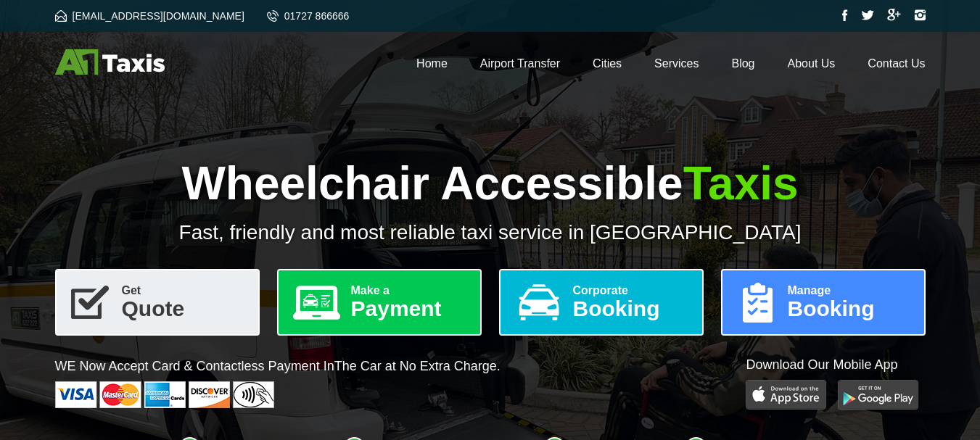 The image size is (980, 440). What do you see at coordinates (632, 291) in the screenshot?
I see `span: Corporate` at bounding box center [632, 291].